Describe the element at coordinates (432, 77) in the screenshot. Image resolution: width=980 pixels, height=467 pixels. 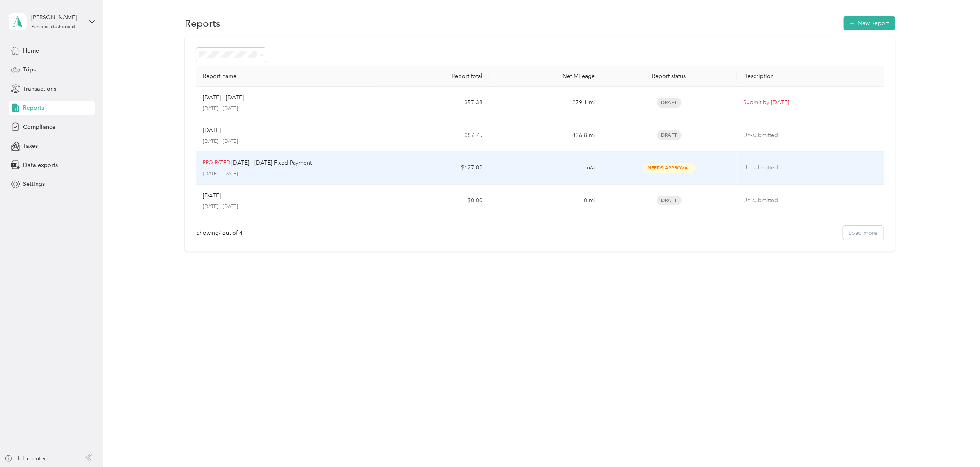
I see `th: Report total` at that location.